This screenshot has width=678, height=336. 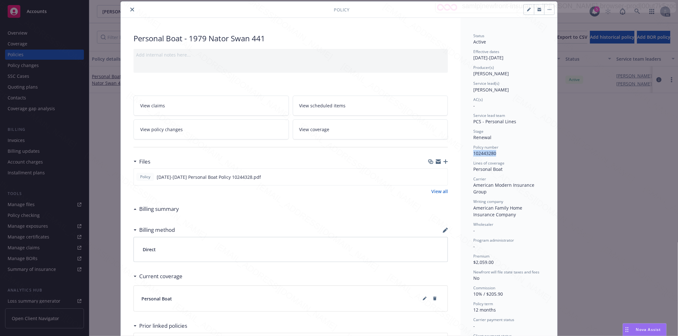 What do you see at coordinates (487, 83) in the screenshot?
I see `span: Service lead(s)` at bounding box center [487, 83].